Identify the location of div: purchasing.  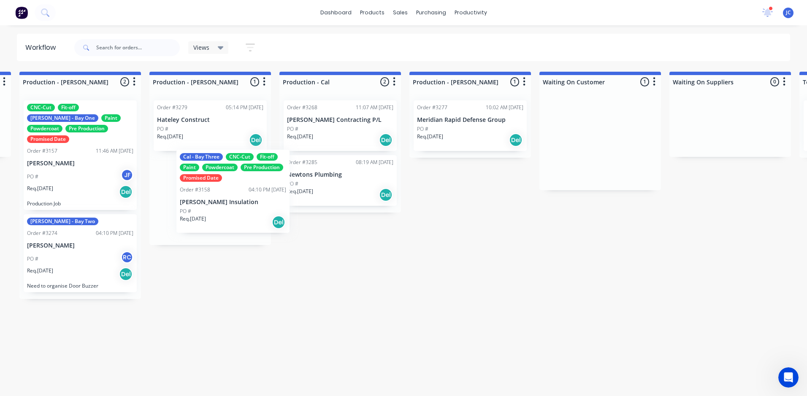
(431, 13).